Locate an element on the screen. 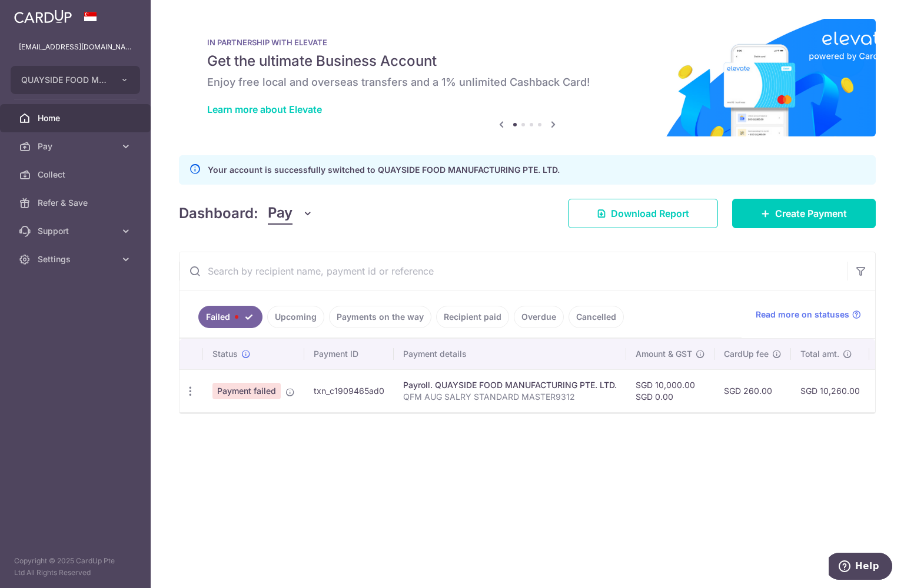  img: CardUp is located at coordinates (43, 17).